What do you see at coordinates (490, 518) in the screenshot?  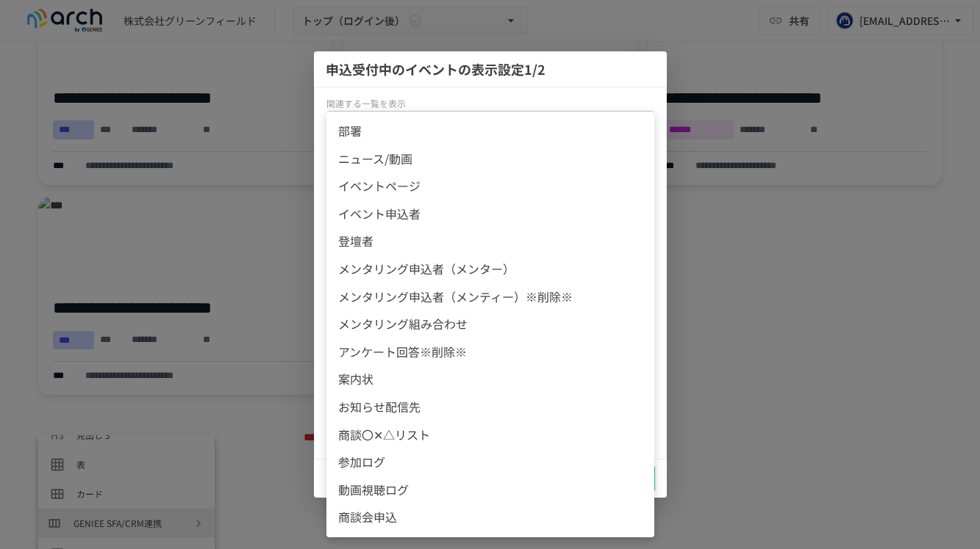 I see `span: 商談会申込` at bounding box center [490, 518].